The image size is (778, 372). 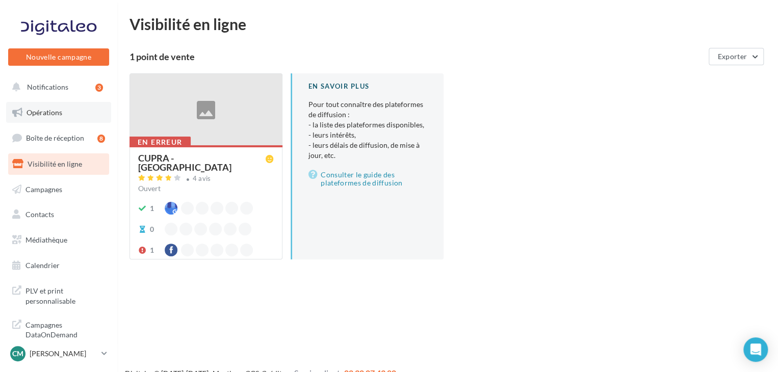 What do you see at coordinates (367, 150) in the screenshot?
I see `li: - leurs délais de diffusion, de mise à jour, etc.` at bounding box center [367, 150].